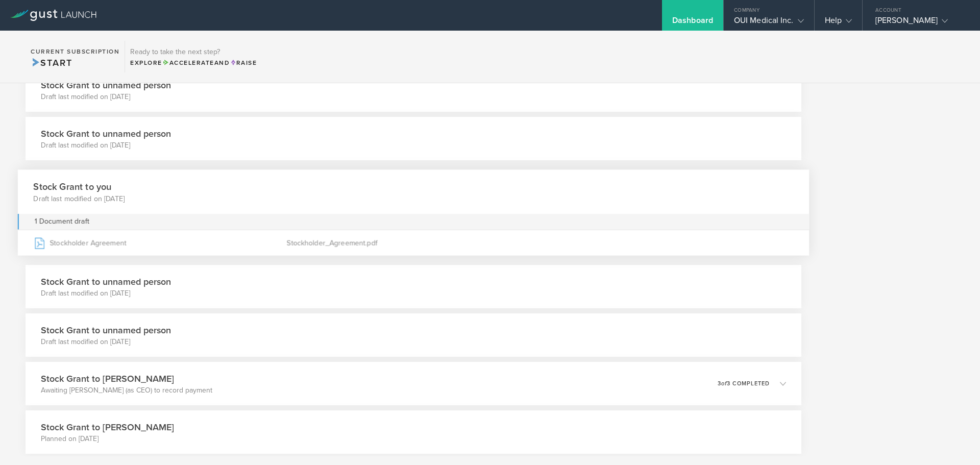 The height and width of the screenshot is (465, 980). What do you see at coordinates (838, 23) in the screenshot?
I see `div: Help` at bounding box center [838, 23].